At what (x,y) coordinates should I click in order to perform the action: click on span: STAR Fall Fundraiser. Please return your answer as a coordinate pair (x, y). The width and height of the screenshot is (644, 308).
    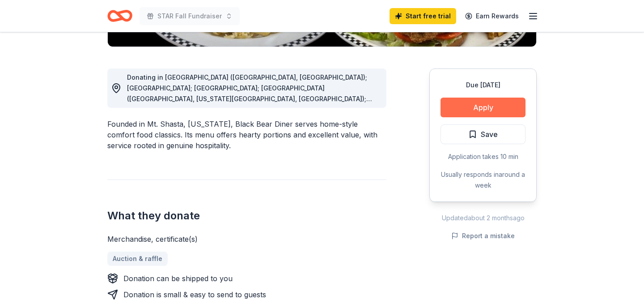
    Looking at the image, I should click on (189, 16).